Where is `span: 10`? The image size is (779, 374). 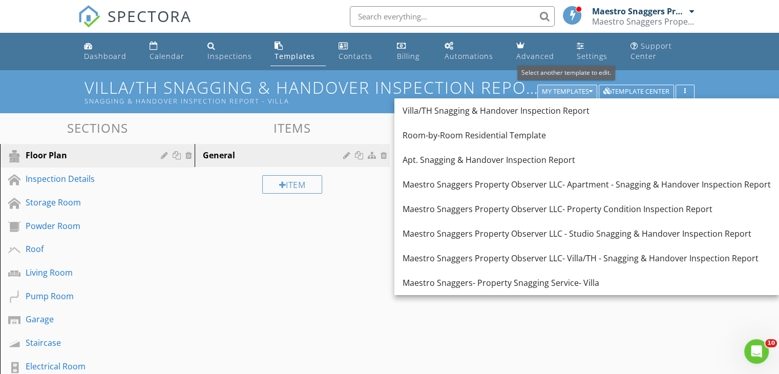
span: 10 is located at coordinates (771, 343).